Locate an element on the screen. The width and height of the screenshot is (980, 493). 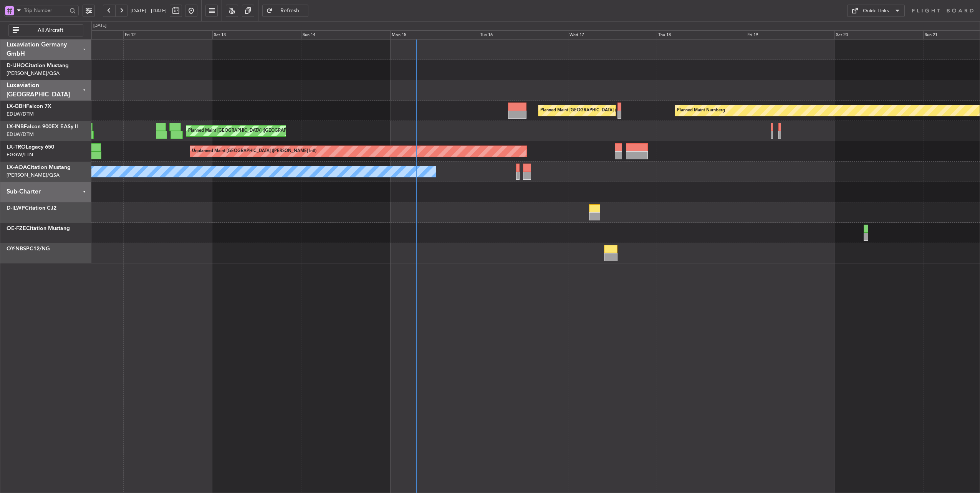
span: Refresh is located at coordinates (290, 10).